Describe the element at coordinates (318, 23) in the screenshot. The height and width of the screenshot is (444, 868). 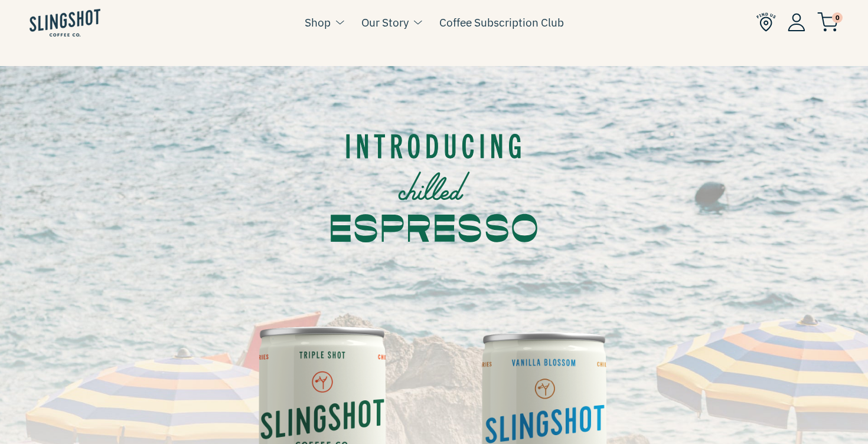
I see `a: Shop` at that location.